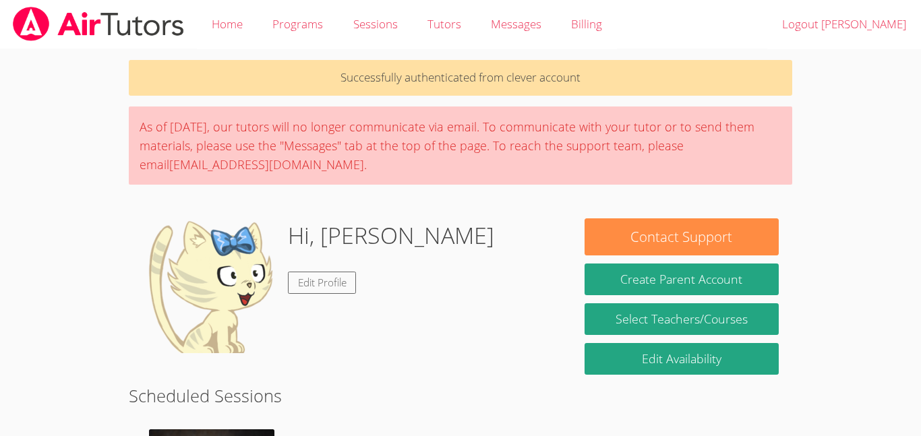 This screenshot has width=921, height=436. I want to click on span: Messages, so click(516, 24).